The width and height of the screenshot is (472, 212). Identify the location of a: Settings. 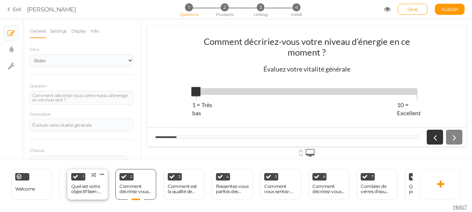
(58, 31).